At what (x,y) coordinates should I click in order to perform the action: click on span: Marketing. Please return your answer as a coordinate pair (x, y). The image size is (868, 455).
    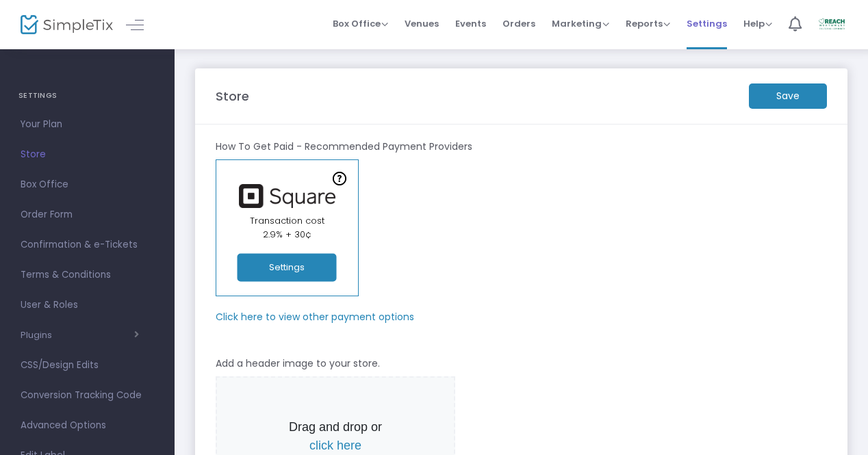
    Looking at the image, I should click on (580, 23).